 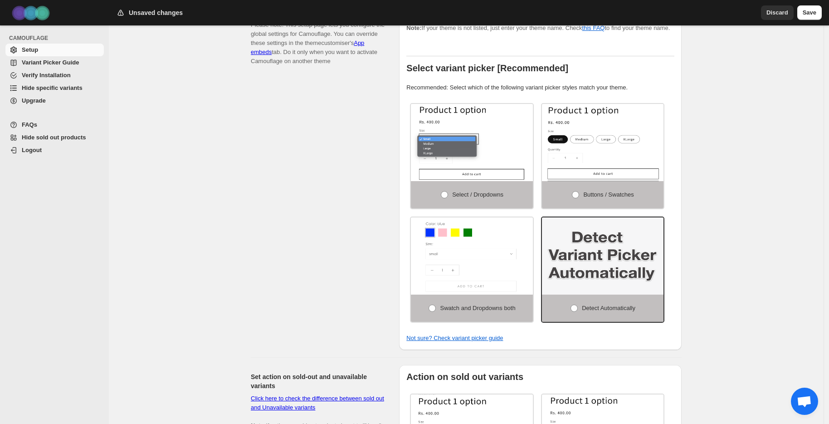 What do you see at coordinates (50, 62) in the screenshot?
I see `span: Variant Picker Guide` at bounding box center [50, 62].